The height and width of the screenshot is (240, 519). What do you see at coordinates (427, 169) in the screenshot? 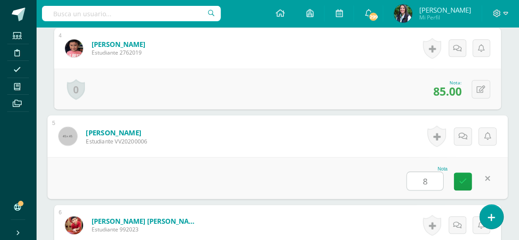
I see `div: Nota` at bounding box center [427, 169].